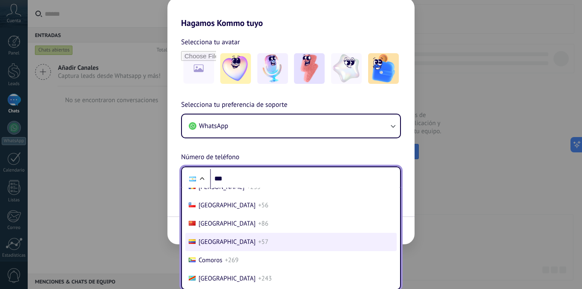 Image resolution: width=582 pixels, height=289 pixels. What do you see at coordinates (291, 126) in the screenshot?
I see `button: WhatsApp` at bounding box center [291, 126].